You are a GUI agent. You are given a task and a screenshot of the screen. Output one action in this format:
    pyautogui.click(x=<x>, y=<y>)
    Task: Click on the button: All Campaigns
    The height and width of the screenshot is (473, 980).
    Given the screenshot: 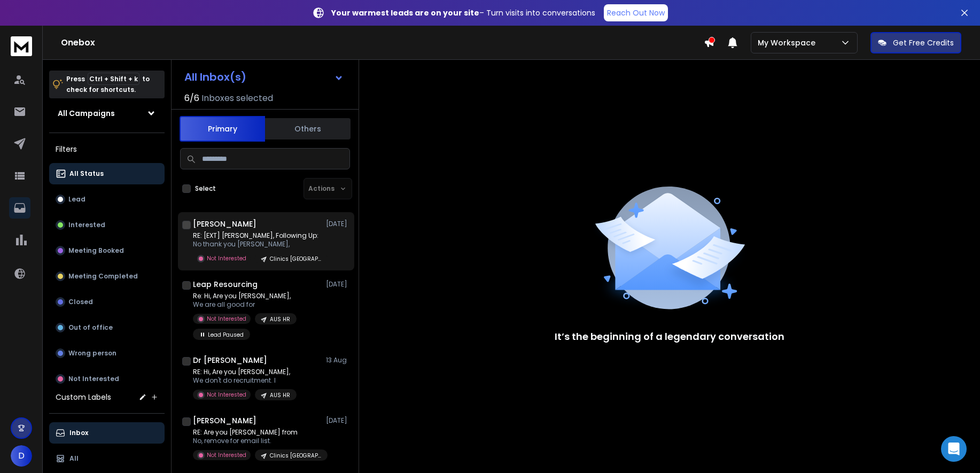 What is the action you would take?
    pyautogui.click(x=107, y=114)
    